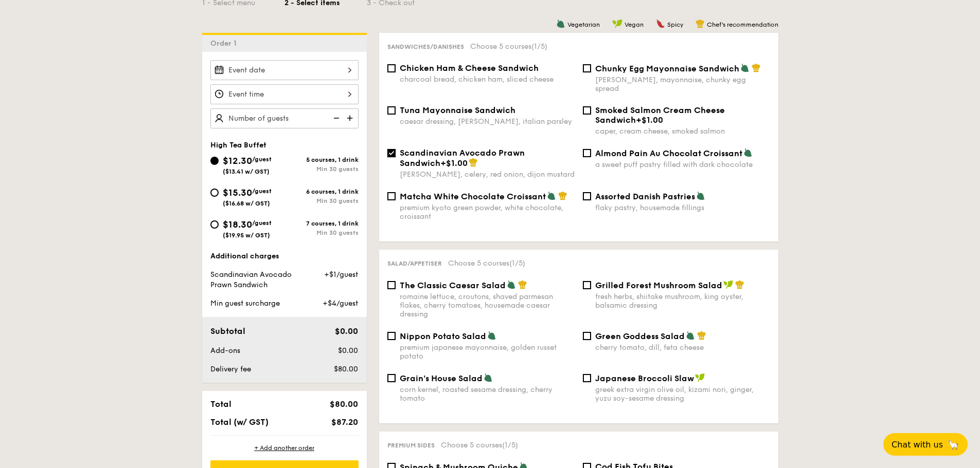  I want to click on span: Order 1, so click(225, 43).